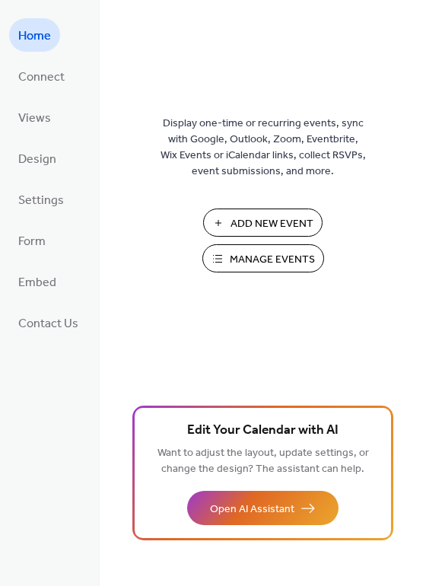 Image resolution: width=426 pixels, height=586 pixels. I want to click on a: Embed, so click(37, 282).